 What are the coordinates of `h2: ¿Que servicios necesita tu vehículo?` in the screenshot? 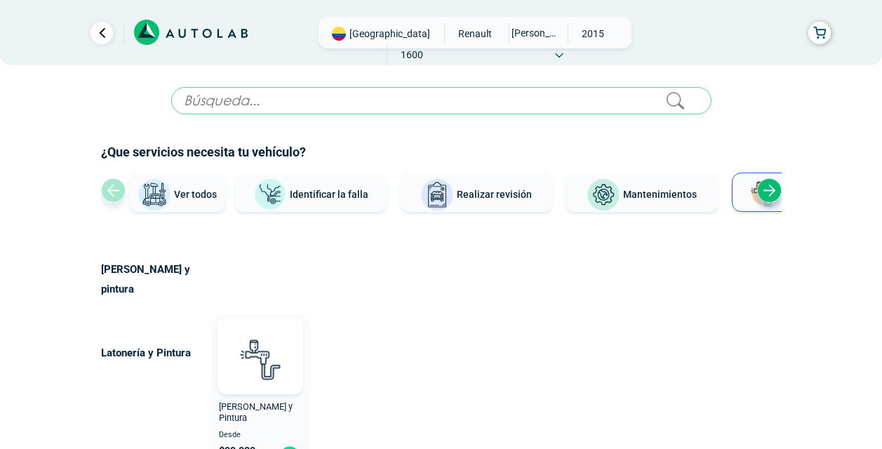 It's located at (441, 152).